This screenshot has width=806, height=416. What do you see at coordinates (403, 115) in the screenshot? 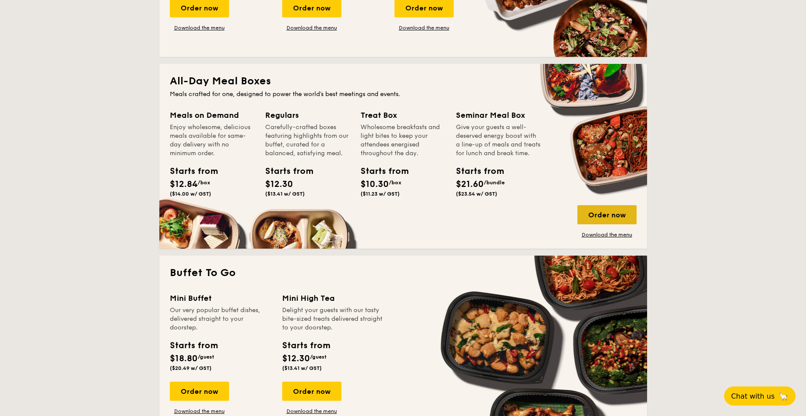
I see `div: Treat Box` at bounding box center [403, 115].